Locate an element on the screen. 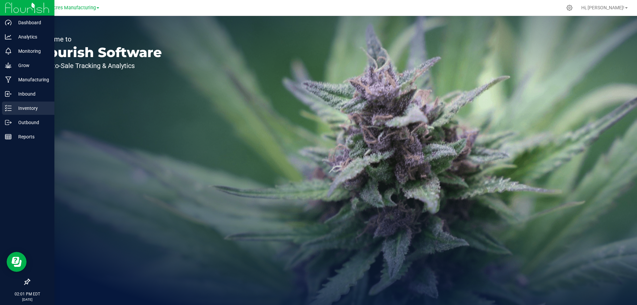  inline-svg: Grow is located at coordinates (8, 65).